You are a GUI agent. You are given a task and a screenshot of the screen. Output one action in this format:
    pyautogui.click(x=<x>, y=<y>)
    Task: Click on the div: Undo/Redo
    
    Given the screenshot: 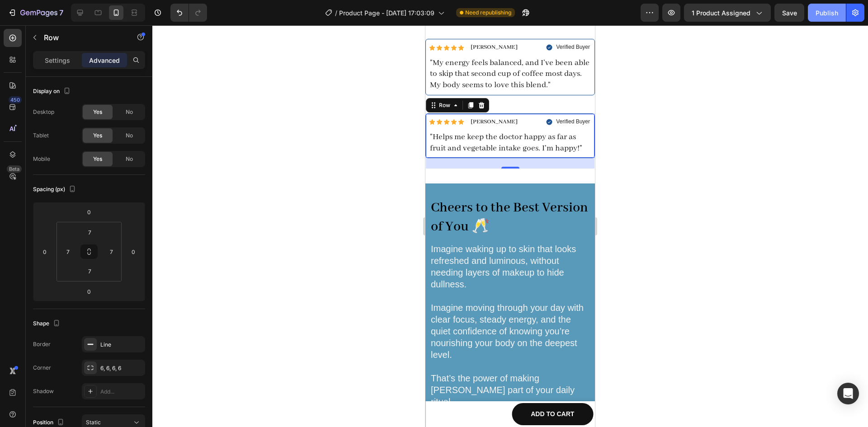 What is the action you would take?
    pyautogui.click(x=189, y=12)
    